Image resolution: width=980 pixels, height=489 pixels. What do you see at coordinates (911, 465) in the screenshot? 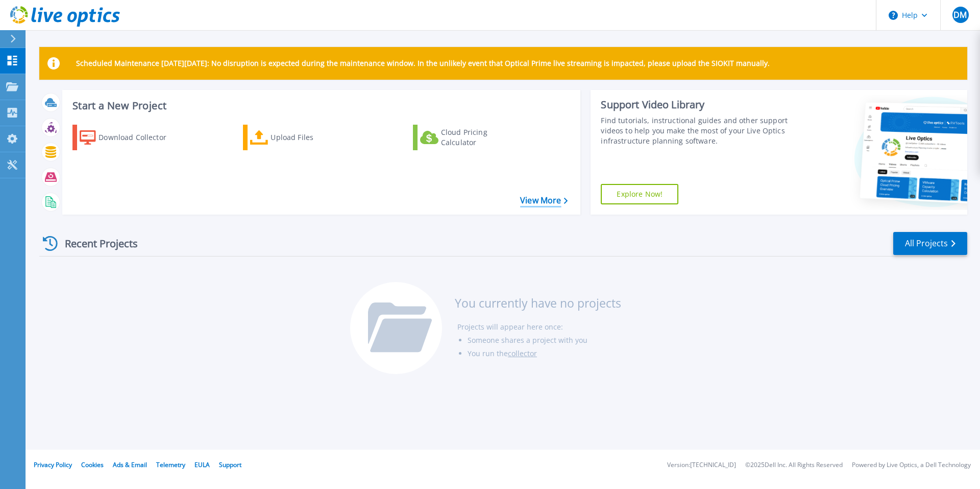
I see `li: Powered by Live Optics, a Dell Technology` at bounding box center [911, 465].